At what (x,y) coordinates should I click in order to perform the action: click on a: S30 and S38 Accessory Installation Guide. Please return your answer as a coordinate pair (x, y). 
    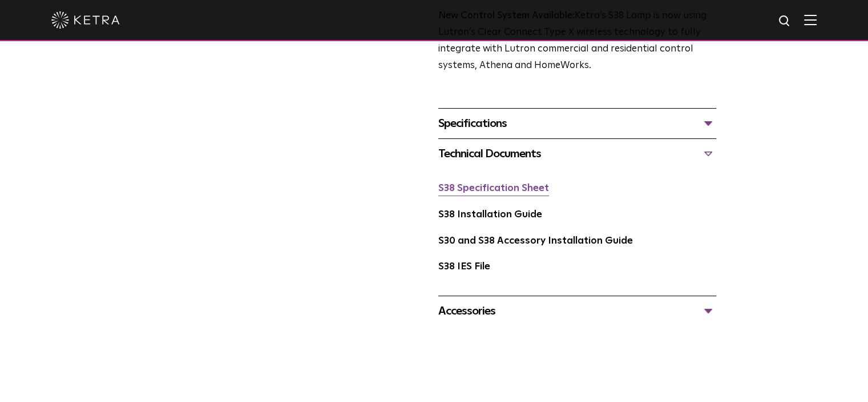
    Looking at the image, I should click on (535, 241).